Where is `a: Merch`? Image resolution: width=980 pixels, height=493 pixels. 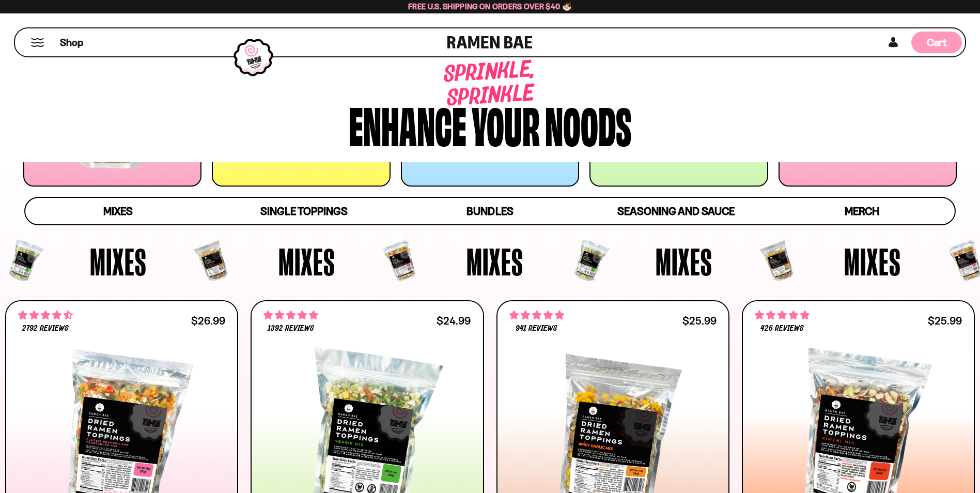
a: Merch is located at coordinates (862, 211).